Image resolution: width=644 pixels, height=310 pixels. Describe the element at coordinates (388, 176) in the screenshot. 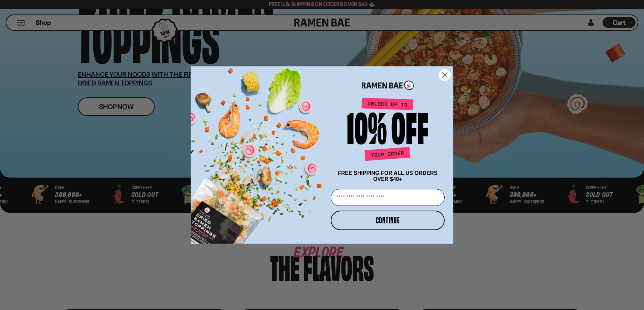

I see `span: FREE SHIPPING FOR ALL US ORDERS OVER $40+` at that location.